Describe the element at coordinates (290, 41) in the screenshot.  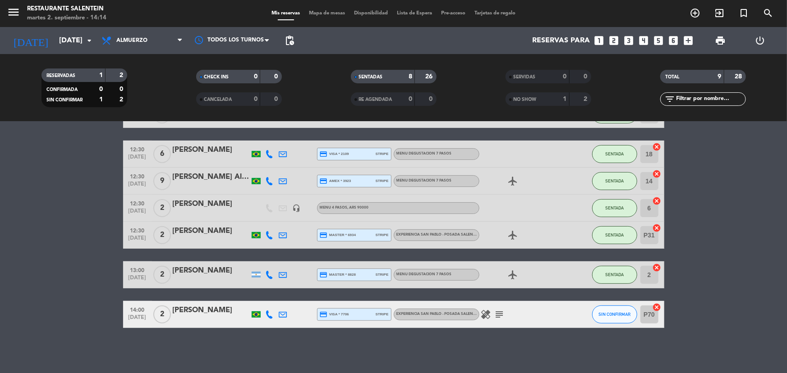
I see `span: pending_actions` at that location.